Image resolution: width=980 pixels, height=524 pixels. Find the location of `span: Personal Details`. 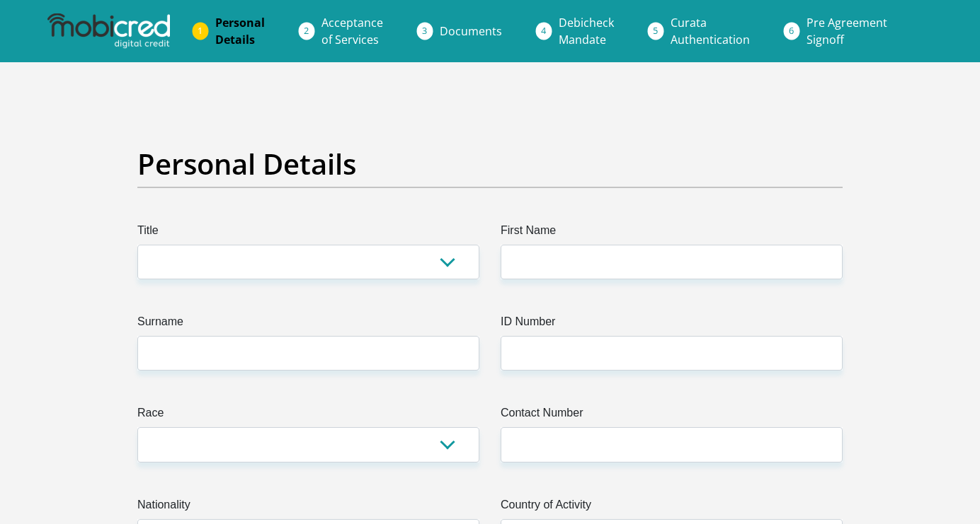

span: Personal Details is located at coordinates (240, 31).